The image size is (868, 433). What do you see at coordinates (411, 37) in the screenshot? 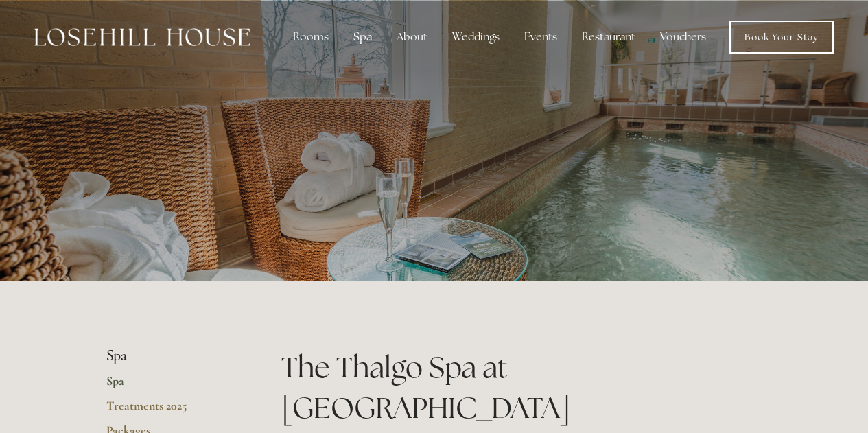
I see `div: About` at bounding box center [411, 37].